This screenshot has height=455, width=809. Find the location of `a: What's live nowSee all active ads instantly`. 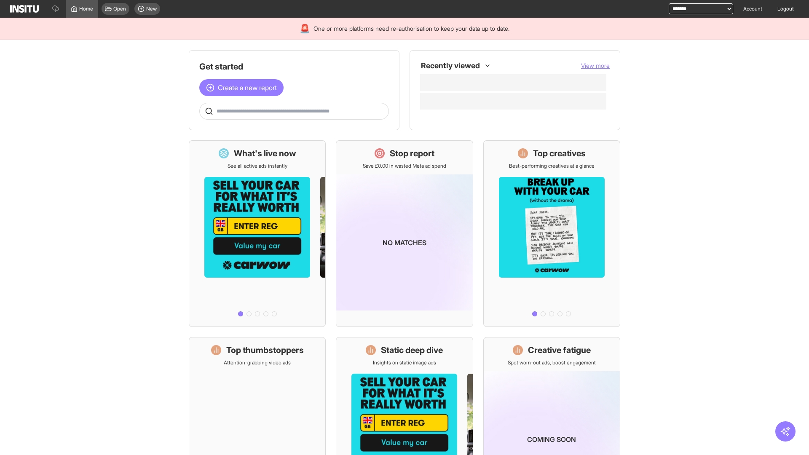

a: What's live nowSee all active ads instantly is located at coordinates (257, 233).